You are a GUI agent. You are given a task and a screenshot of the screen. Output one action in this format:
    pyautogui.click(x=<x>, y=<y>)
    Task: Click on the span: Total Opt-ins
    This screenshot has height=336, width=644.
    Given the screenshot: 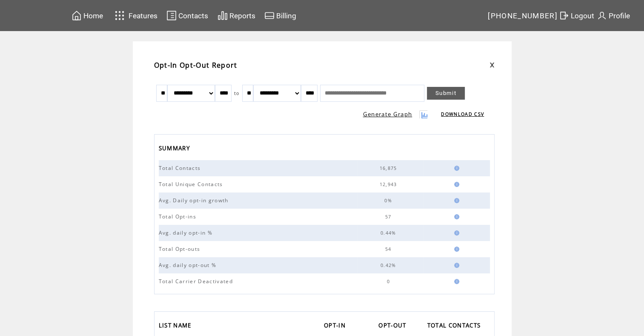 What is the action you would take?
    pyautogui.click(x=178, y=216)
    